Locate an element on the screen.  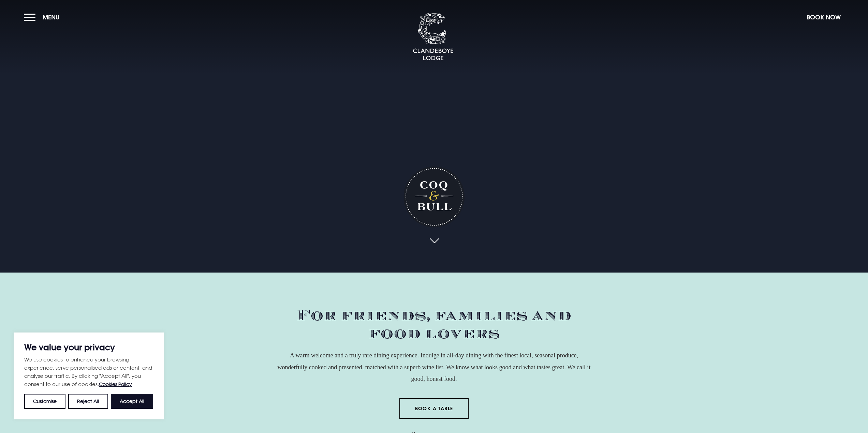
span: Menu is located at coordinates (51, 17).